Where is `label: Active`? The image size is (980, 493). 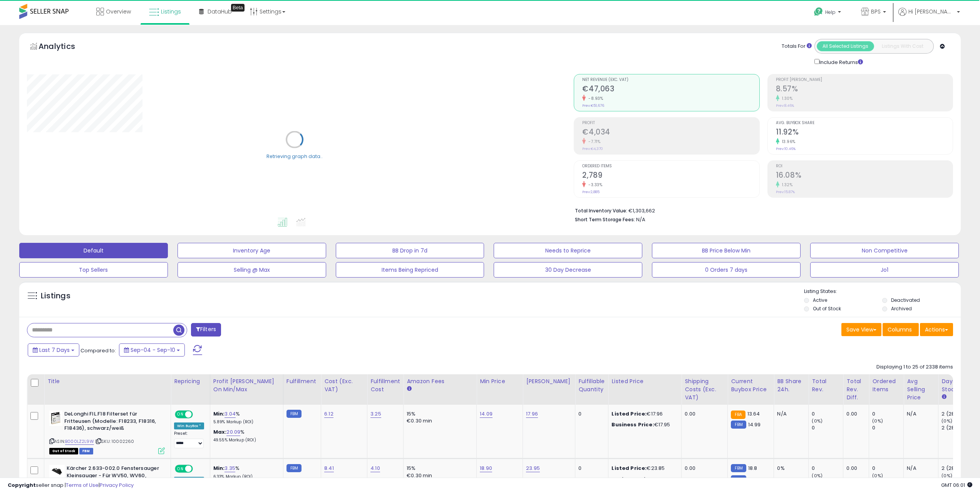
label: Active is located at coordinates (820, 300).